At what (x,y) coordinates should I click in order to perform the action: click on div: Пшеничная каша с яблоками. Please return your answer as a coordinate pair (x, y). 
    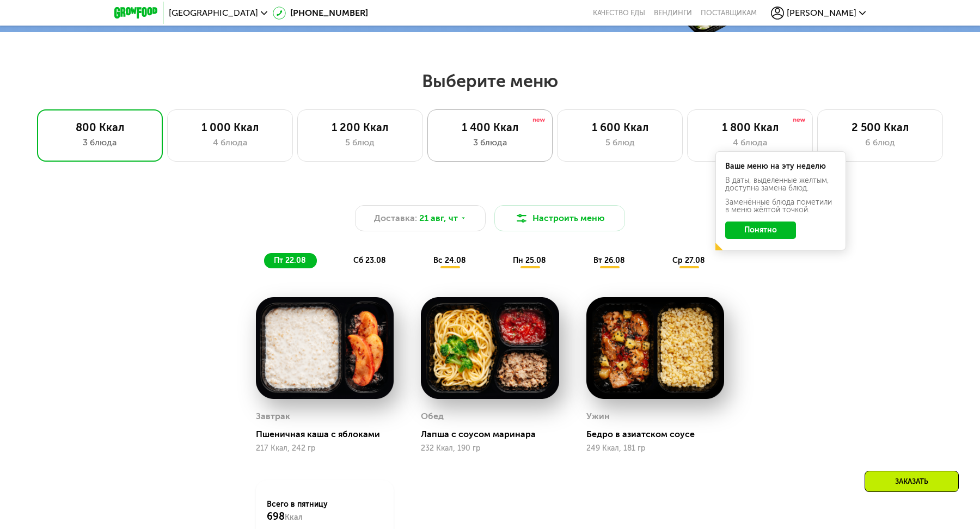
    Looking at the image, I should click on (329, 435).